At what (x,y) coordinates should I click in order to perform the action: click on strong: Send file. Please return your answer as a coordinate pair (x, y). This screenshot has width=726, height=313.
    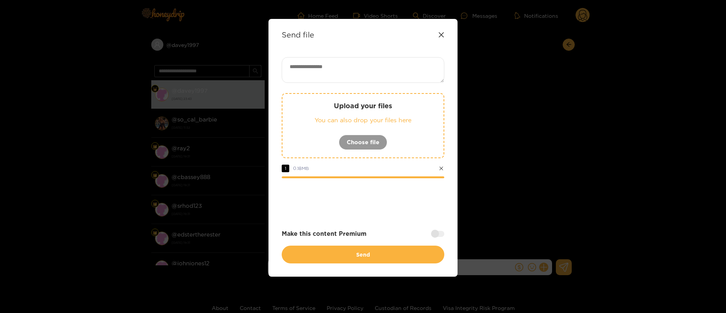
    Looking at the image, I should click on (298, 34).